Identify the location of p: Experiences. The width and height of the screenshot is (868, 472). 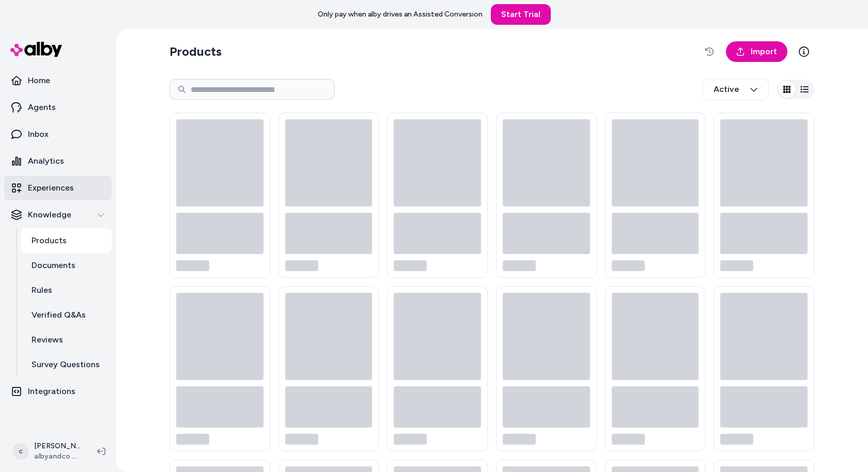
(51, 188).